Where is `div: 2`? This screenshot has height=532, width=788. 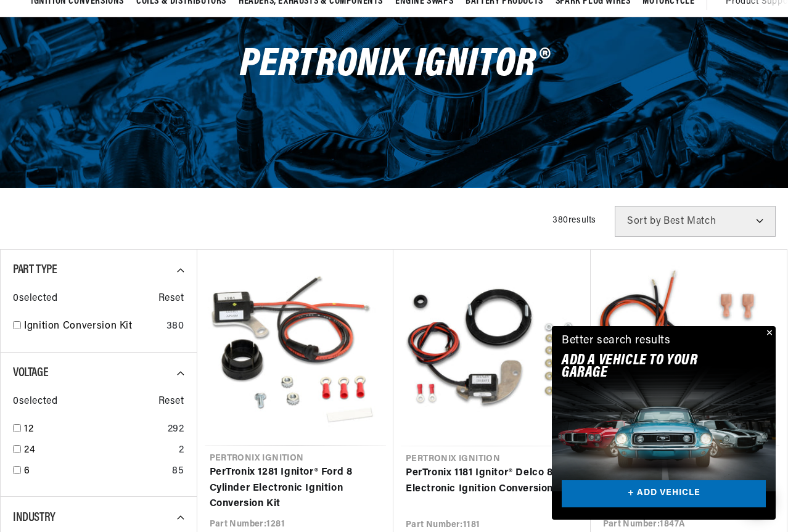
div: 2 is located at coordinates (181, 451).